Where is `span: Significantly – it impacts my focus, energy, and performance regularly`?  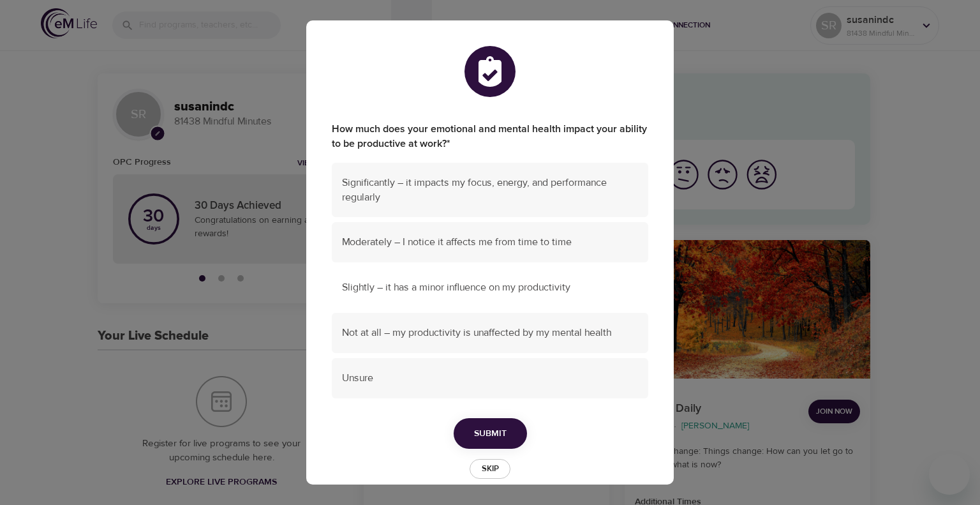
span: Significantly – it impacts my focus, energy, and performance regularly is located at coordinates (490, 190).